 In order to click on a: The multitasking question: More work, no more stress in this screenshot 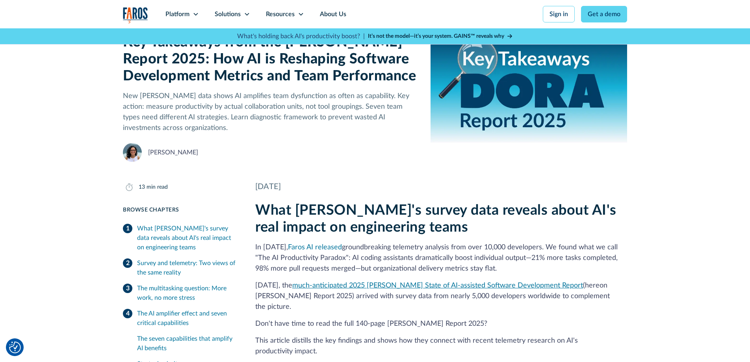, I will do `click(180, 293)`.